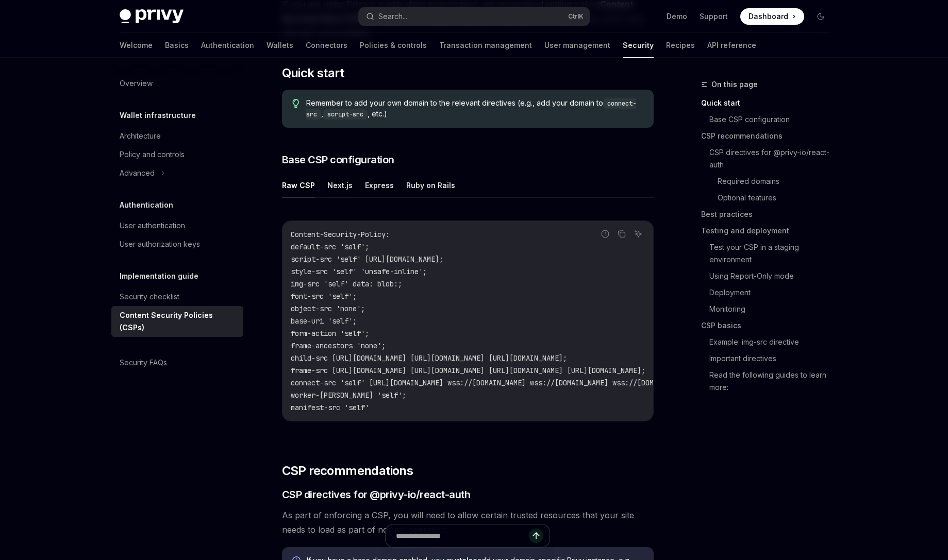 The image size is (948, 560). I want to click on a: Testing and deployment, so click(770, 231).